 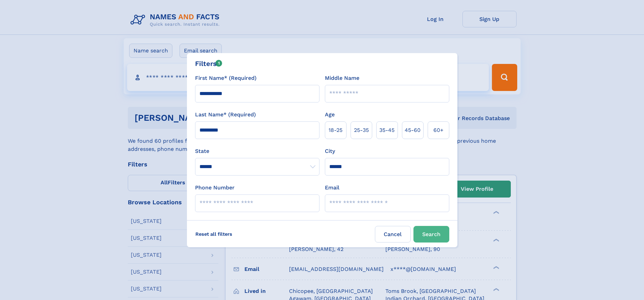 What do you see at coordinates (393, 234) in the screenshot?
I see `label: Cancel` at bounding box center [393, 234].